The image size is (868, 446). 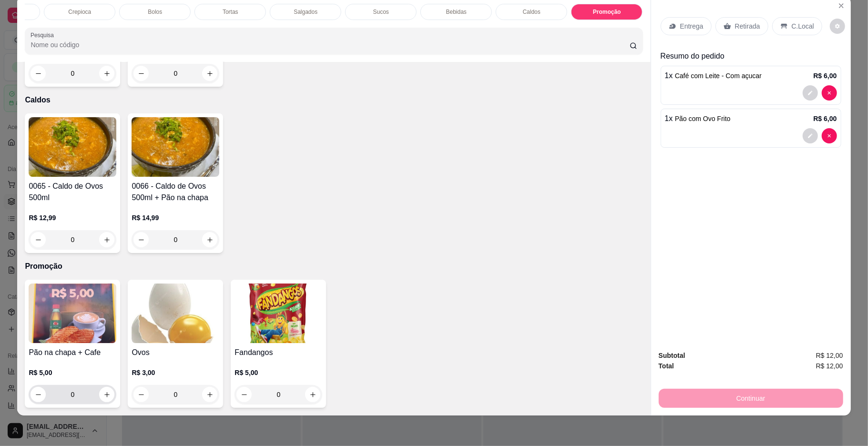 I want to click on p: R$ 3,00, so click(x=175, y=373).